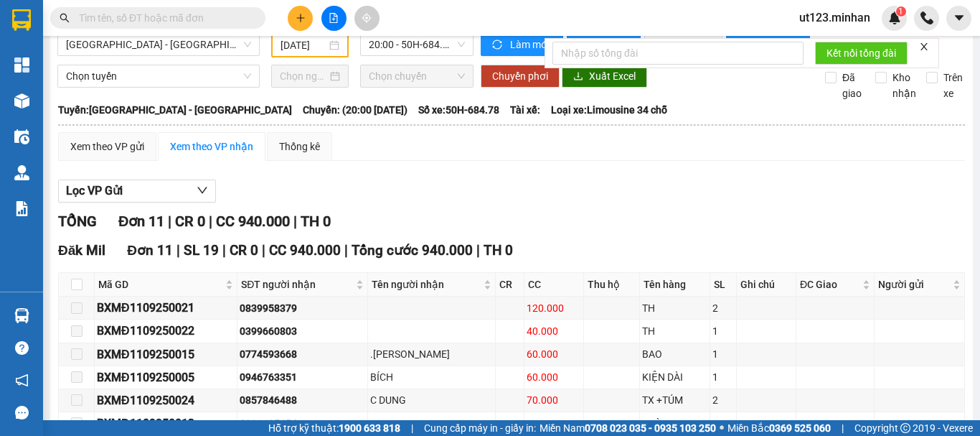 The width and height of the screenshot is (980, 436). Describe the element at coordinates (604, 76) in the screenshot. I see `button: downloadXuất Excel` at that location.